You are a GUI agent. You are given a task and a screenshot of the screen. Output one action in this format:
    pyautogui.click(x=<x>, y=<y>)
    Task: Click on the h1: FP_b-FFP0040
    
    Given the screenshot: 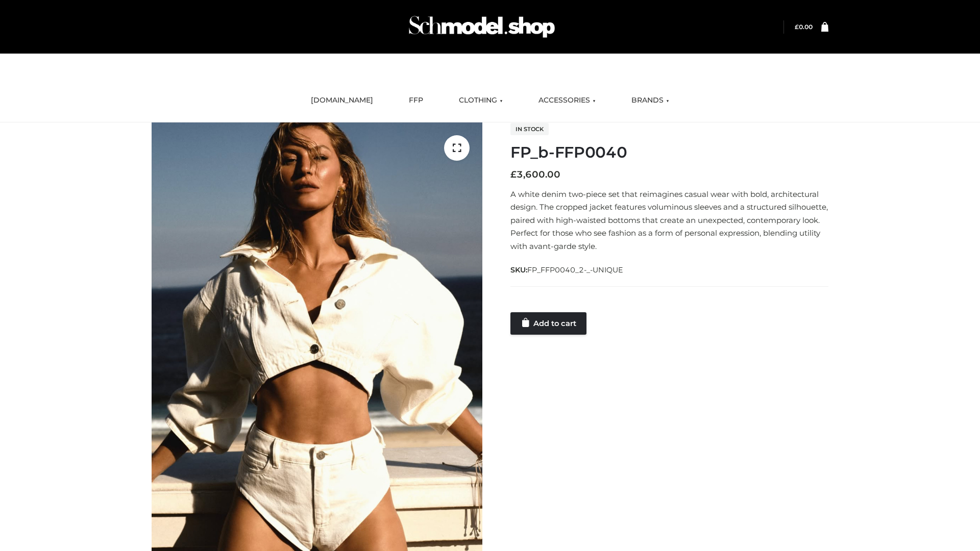 What is the action you would take?
    pyautogui.click(x=669, y=153)
    